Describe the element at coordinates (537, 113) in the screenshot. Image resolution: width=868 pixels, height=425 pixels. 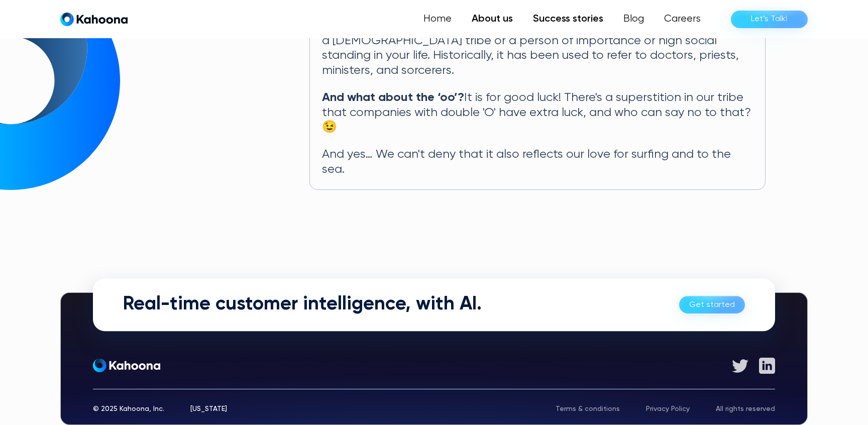
I see `p: It is for good luck! There's a superstition in our tribe that companies with double 'O' have extr...` at that location.